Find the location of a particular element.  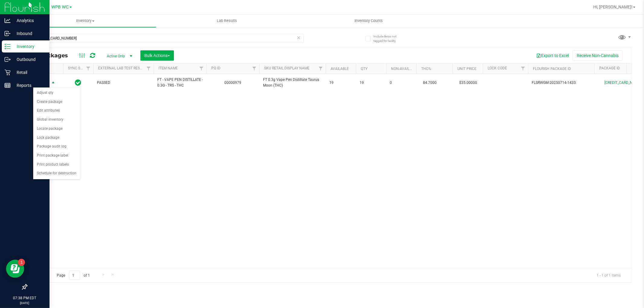

li: Create package is located at coordinates (56, 102).